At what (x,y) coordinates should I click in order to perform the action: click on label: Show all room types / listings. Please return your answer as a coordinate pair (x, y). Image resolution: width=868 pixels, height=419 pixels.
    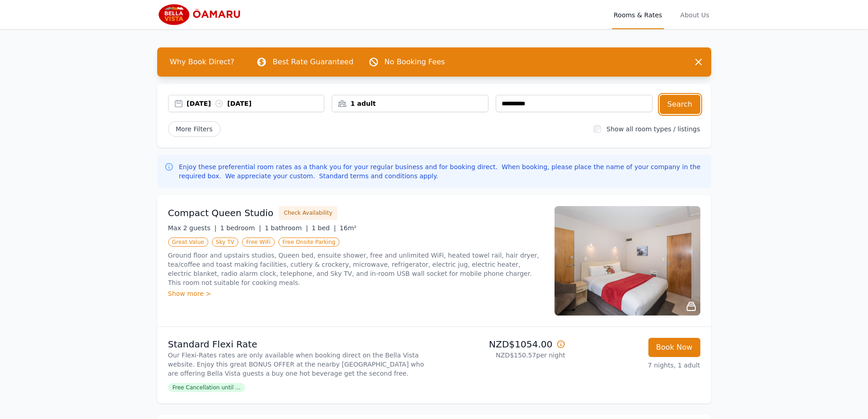
    Looking at the image, I should click on (653, 129).